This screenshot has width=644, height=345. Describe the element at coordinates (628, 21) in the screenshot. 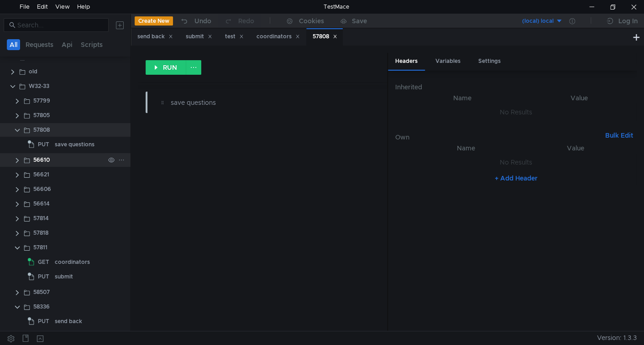

I see `div: Log In` at that location.